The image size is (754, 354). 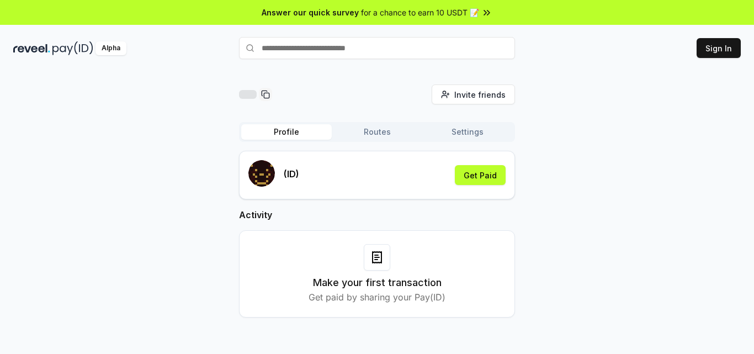 What do you see at coordinates (467, 132) in the screenshot?
I see `button: Settings` at bounding box center [467, 132].